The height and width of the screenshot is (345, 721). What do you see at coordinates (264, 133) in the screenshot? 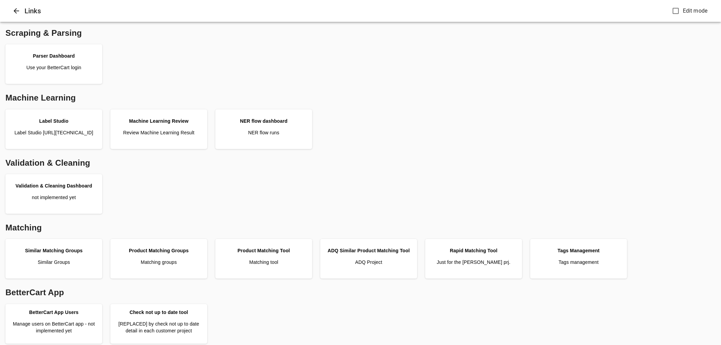
I see `p: NER flow runs` at bounding box center [264, 133].